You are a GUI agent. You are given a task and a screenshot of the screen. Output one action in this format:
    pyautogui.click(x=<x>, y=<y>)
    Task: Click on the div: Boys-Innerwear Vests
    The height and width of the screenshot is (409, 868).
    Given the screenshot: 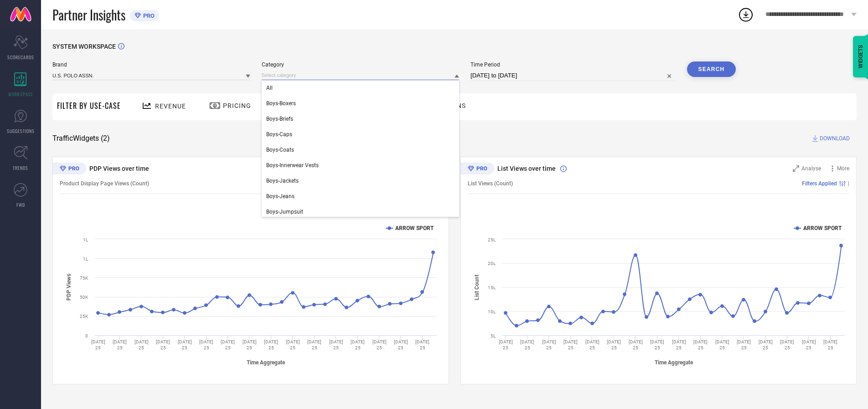 What is the action you would take?
    pyautogui.click(x=360, y=165)
    